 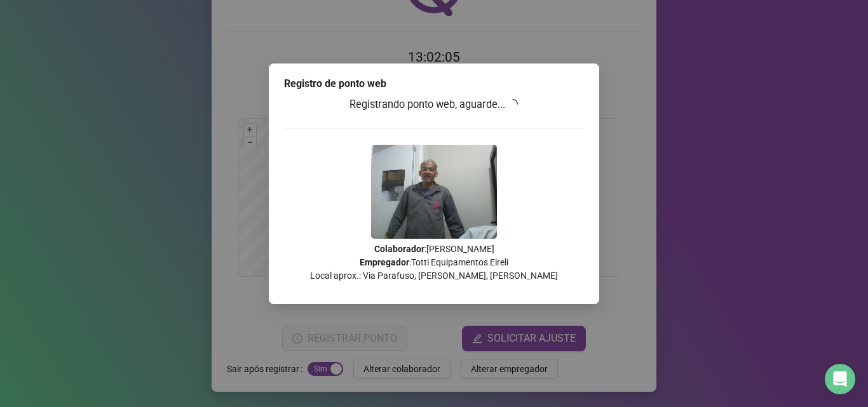 I want to click on strong: Colaborador, so click(x=399, y=249).